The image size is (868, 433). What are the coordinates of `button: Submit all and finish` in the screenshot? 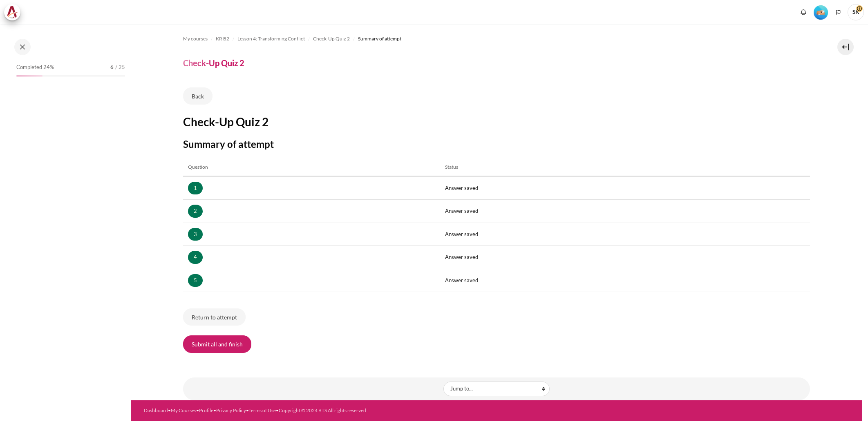 It's located at (217, 344).